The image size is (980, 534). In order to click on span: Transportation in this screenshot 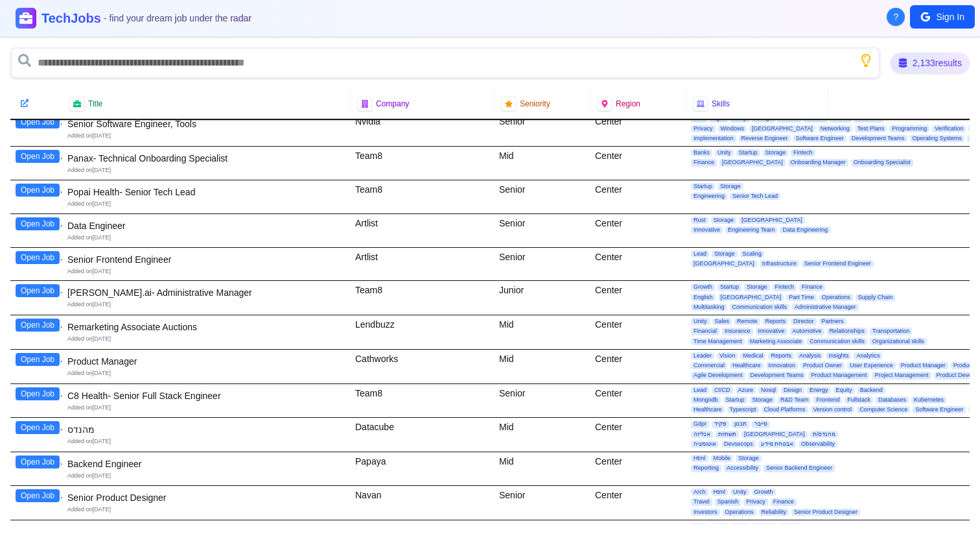, I will do `click(892, 331)`.